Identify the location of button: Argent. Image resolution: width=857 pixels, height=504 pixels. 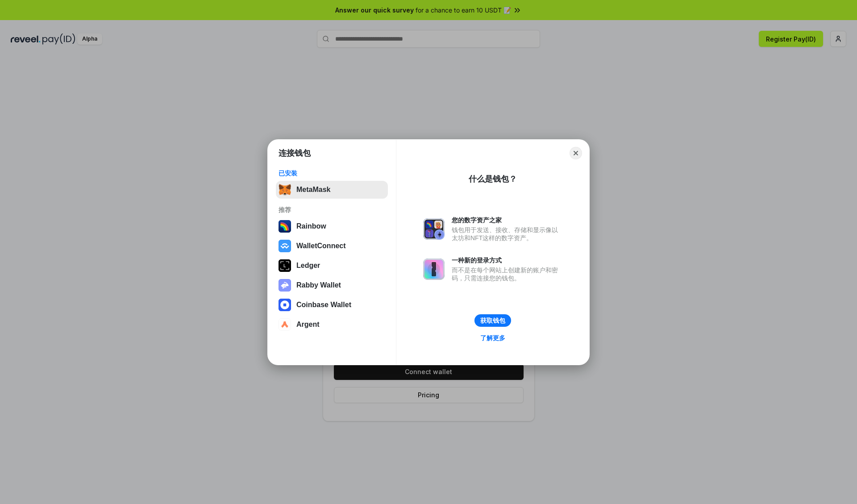
(332, 325).